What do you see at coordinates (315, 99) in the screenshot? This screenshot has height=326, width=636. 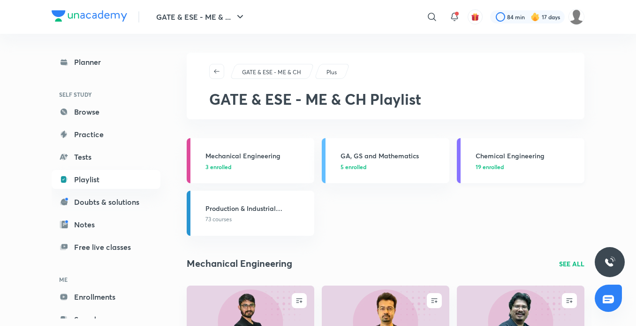 I see `span: GATE & ESE - ME & CH Playlist` at bounding box center [315, 99].